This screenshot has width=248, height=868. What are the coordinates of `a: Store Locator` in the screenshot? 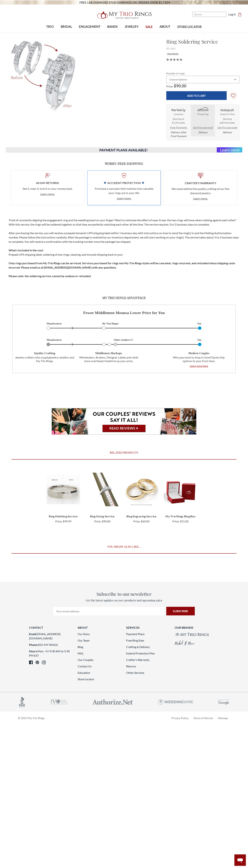 It's located at (86, 679).